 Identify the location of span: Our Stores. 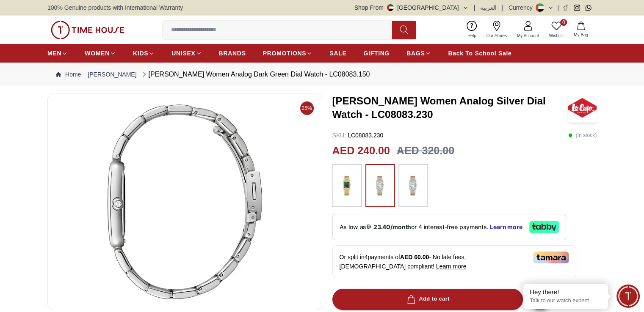
(497, 36).